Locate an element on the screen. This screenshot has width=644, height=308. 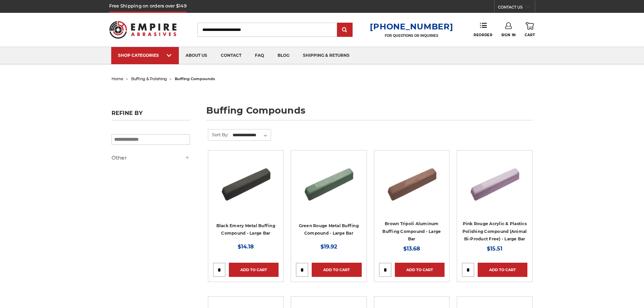
a: Green Rouge Metal Buffing Compound - Large Bar is located at coordinates (328, 230).